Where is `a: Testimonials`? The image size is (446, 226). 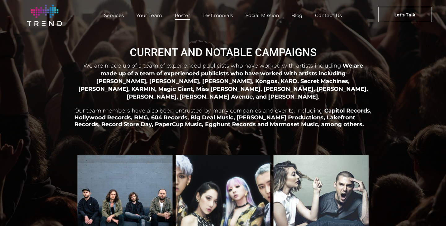 a: Testimonials is located at coordinates (218, 15).